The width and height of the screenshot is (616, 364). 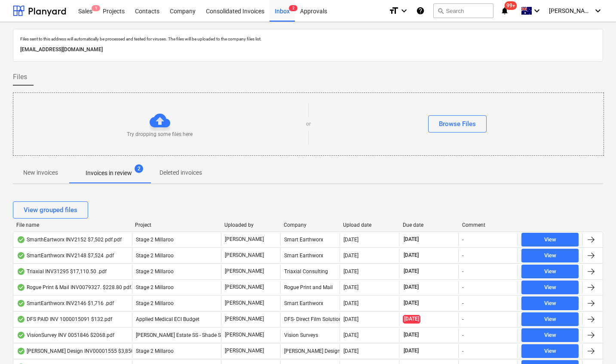 What do you see at coordinates (62, 271) in the screenshot?
I see `div: Triaxial INV31295 $17,110.50 .pdf` at bounding box center [62, 271].